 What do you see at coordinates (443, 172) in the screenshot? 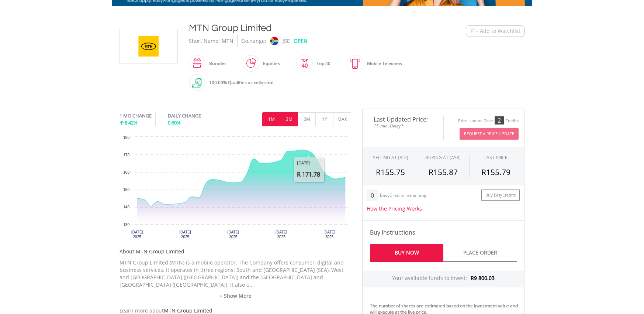
I see `span: R155.87` at bounding box center [443, 172].